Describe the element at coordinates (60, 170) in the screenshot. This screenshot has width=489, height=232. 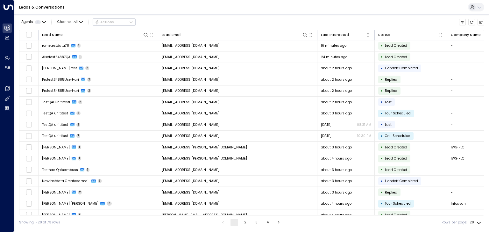
I see `span: Testhaa Qateambuss` at that location.